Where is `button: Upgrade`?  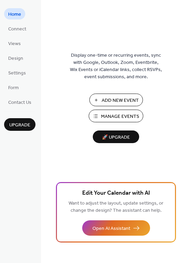
button: Upgrade is located at coordinates (20, 124).